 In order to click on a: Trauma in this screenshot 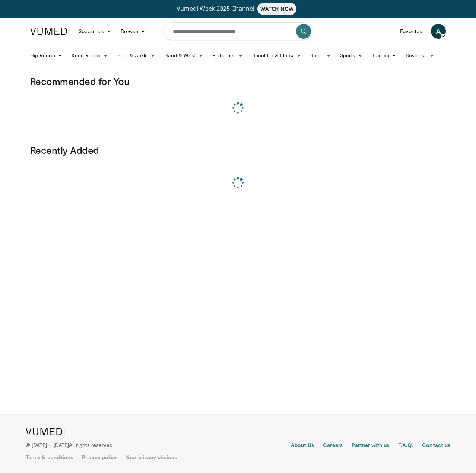, I will do `click(384, 55)`.